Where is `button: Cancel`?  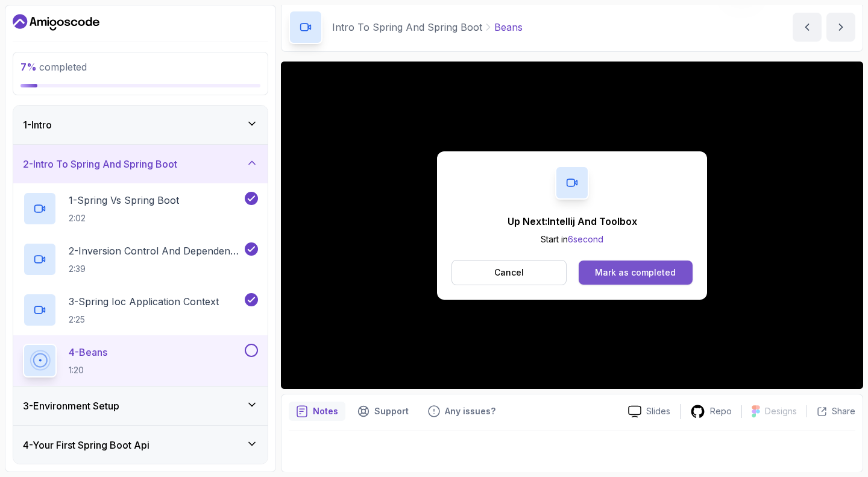
button: Cancel is located at coordinates (508, 273).